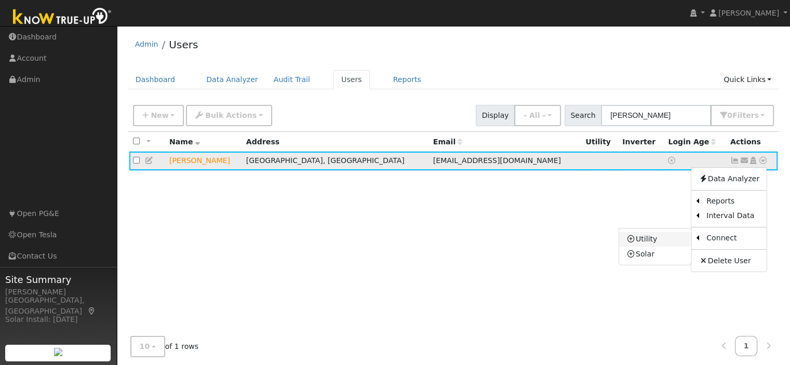 This screenshot has height=365, width=790. What do you see at coordinates (582, 115) in the screenshot?
I see `span: Search` at bounding box center [582, 115].